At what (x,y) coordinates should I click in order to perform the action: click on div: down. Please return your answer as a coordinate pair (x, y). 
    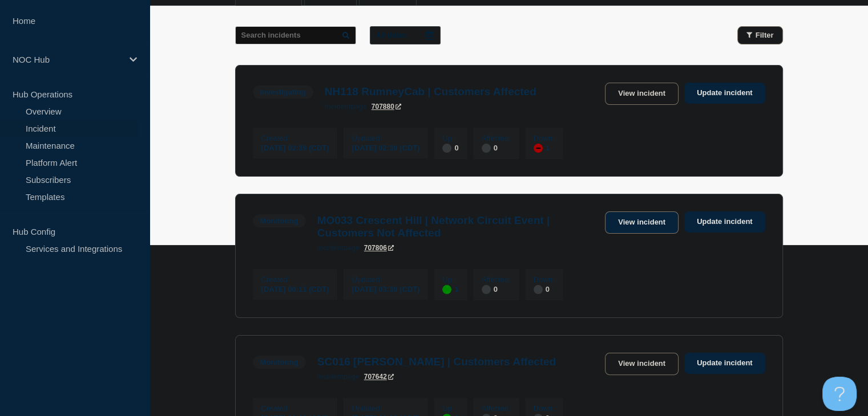
    Looking at the image, I should click on (538, 148).